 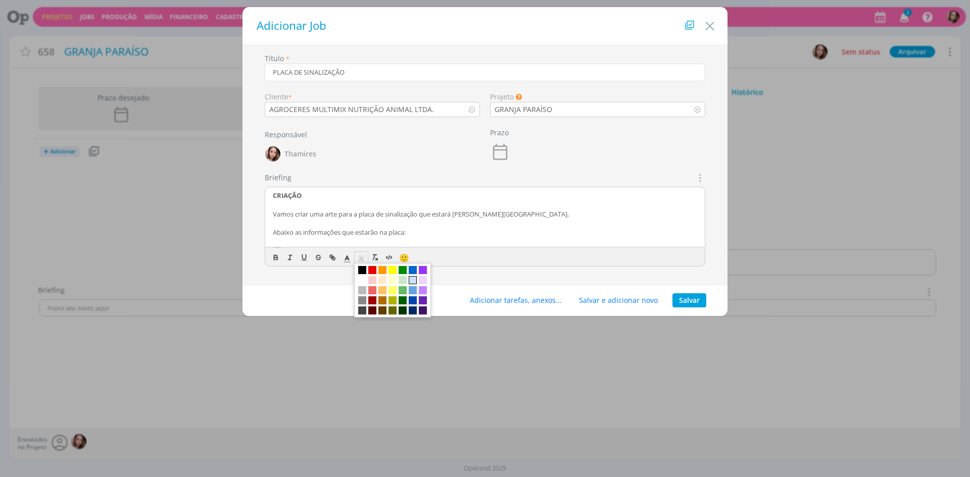 What do you see at coordinates (689, 300) in the screenshot?
I see `button: Salvar` at bounding box center [689, 300].